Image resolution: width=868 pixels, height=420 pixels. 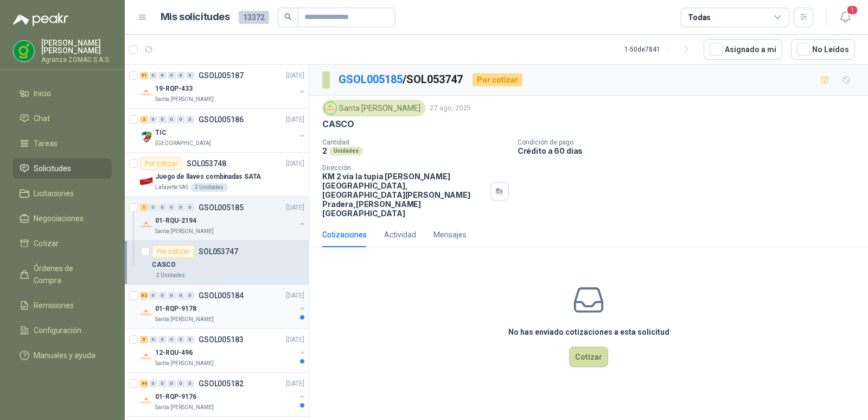 I want to click on button: No Leídos, so click(x=823, y=49).